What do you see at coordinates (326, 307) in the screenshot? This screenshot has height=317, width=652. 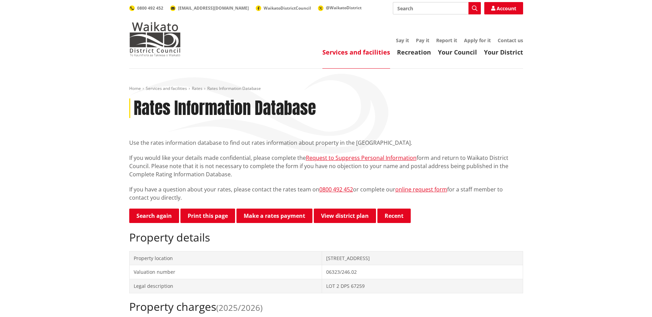 I see `h2: Property charges` at bounding box center [326, 307].